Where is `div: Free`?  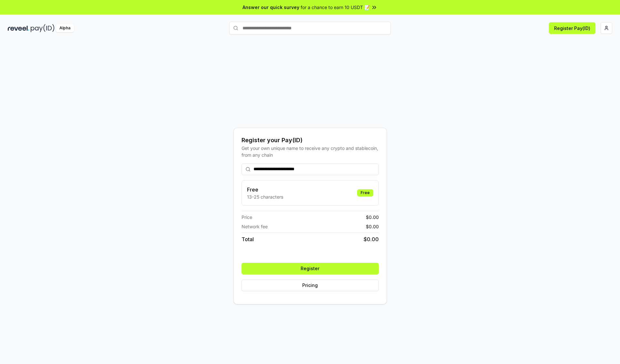 div: Free is located at coordinates (365, 193).